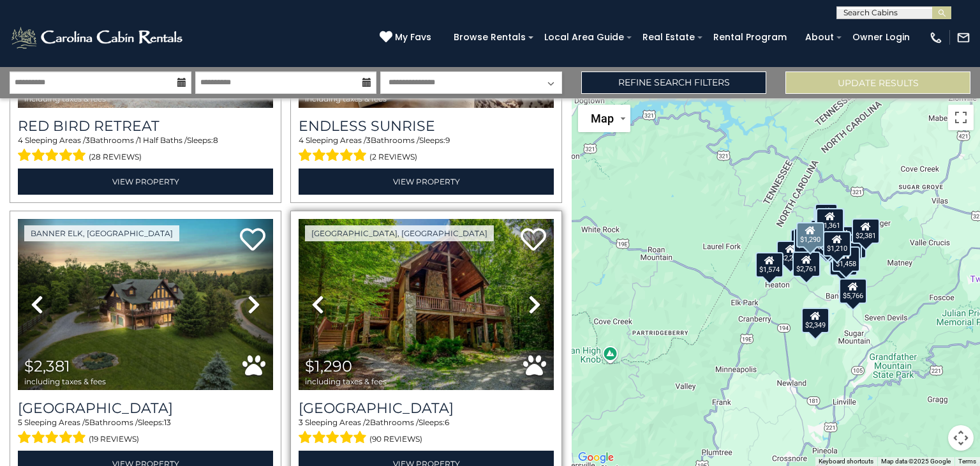  I want to click on img: Google, so click(596, 458).